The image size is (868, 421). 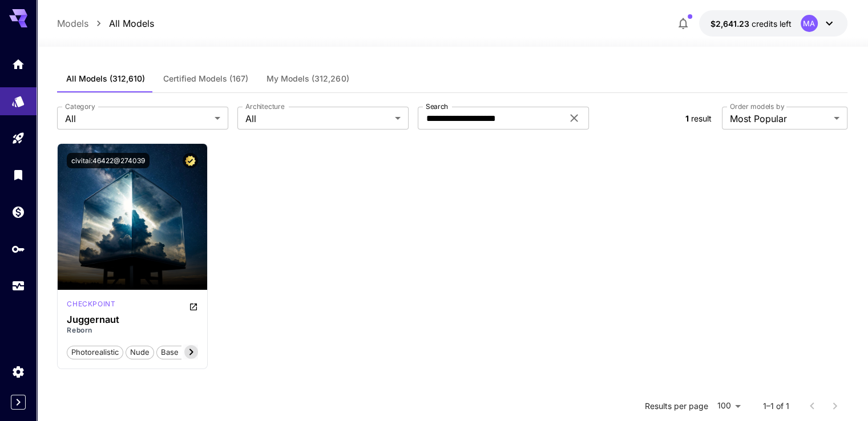 What do you see at coordinates (687, 118) in the screenshot?
I see `span: 1` at bounding box center [687, 118].